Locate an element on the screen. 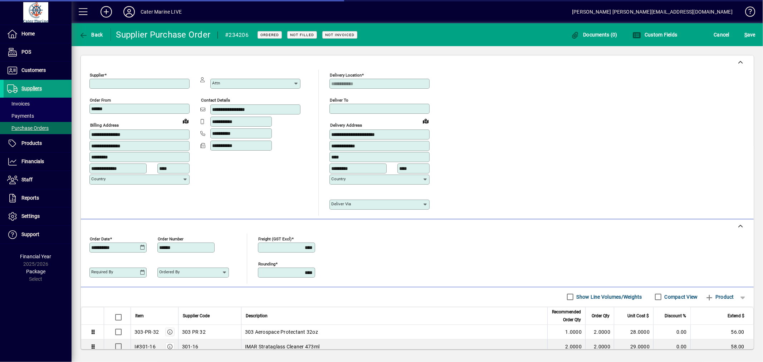 The height and width of the screenshot is (362, 763). span: Back is located at coordinates (91, 35).